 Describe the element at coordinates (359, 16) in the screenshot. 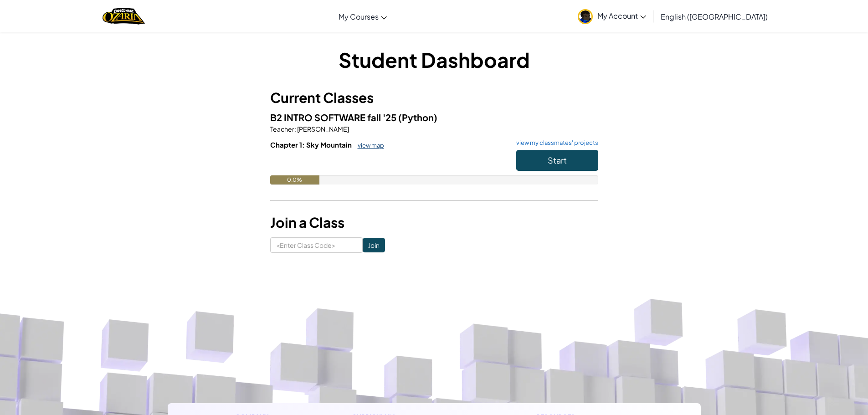

I see `span: My Courses` at that location.